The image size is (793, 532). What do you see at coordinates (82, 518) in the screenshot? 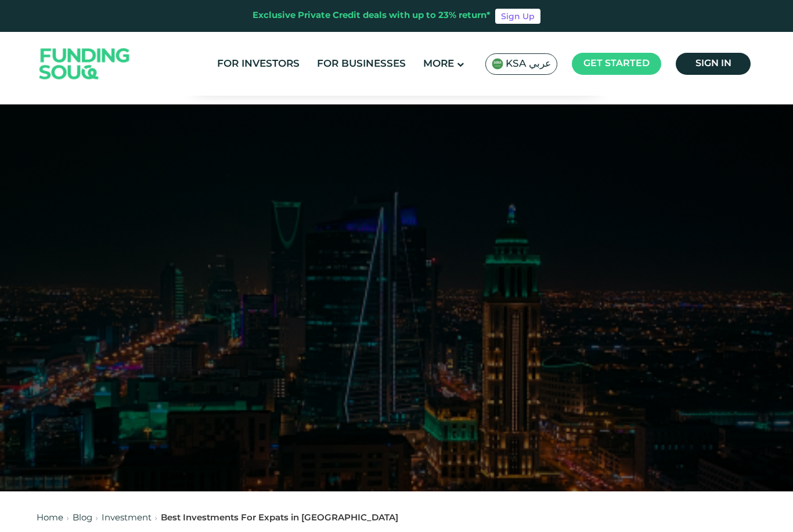
I see `a: Blog` at bounding box center [82, 518].